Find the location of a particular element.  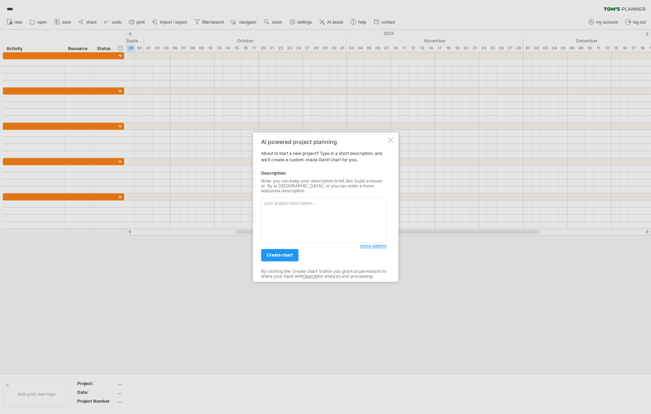

span: create chart is located at coordinates (280, 255).